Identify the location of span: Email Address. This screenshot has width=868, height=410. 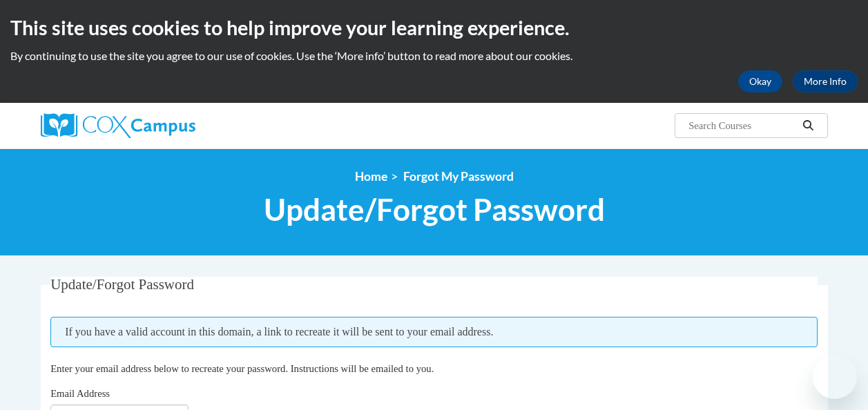
(80, 394).